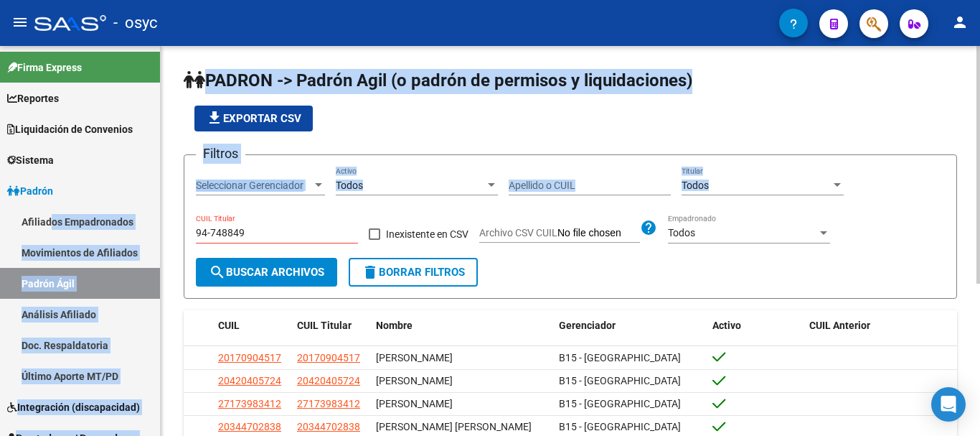  What do you see at coordinates (136, 23) in the screenshot?
I see `span: - osyc` at bounding box center [136, 23].